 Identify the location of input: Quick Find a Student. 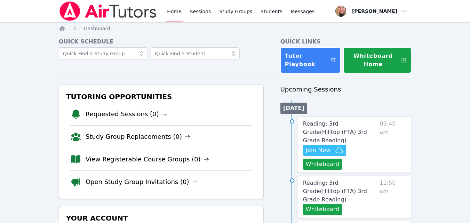
(195, 54).